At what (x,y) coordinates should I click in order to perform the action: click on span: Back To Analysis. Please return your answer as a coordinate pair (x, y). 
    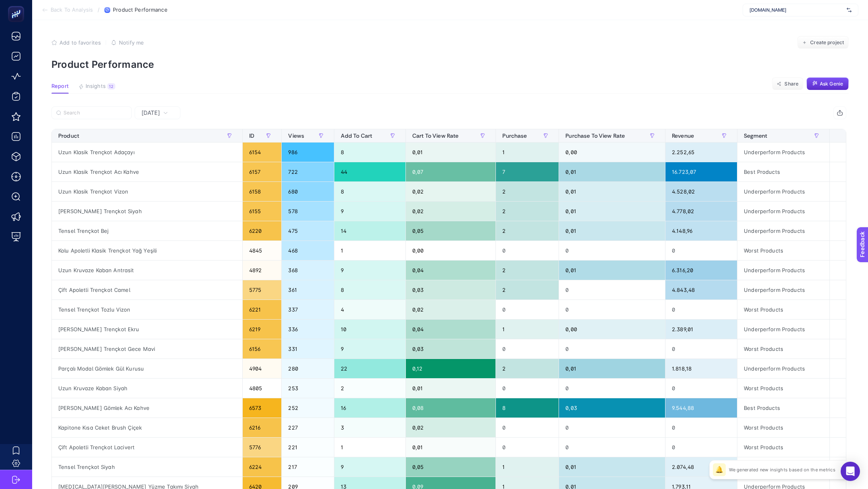
    Looking at the image, I should click on (72, 10).